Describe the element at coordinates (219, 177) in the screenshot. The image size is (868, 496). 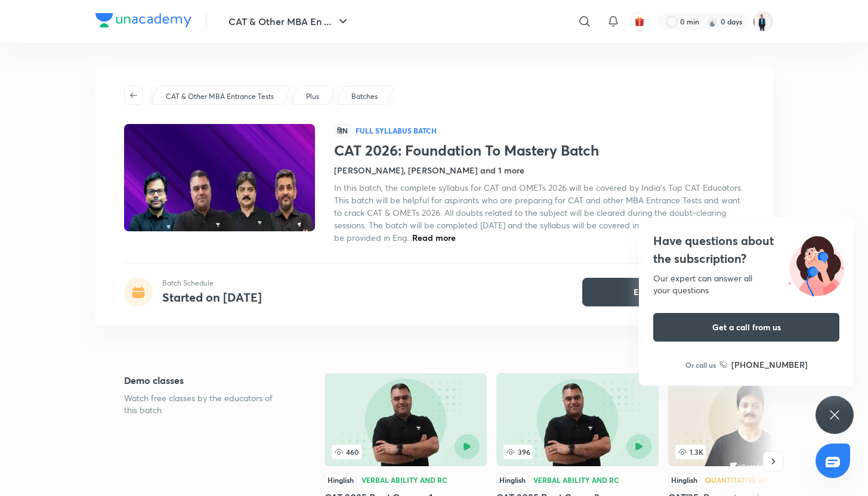
I see `img: Thumbnail` at that location.